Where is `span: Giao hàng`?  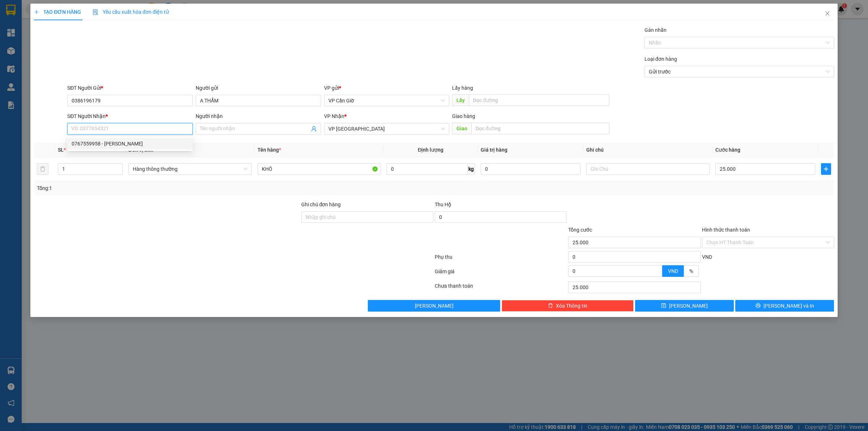
span: Giao hàng is located at coordinates (464, 116).